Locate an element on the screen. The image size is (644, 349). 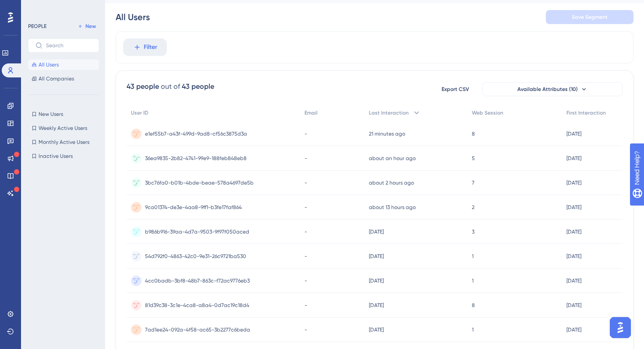
span: Inactive Users is located at coordinates (55, 156).